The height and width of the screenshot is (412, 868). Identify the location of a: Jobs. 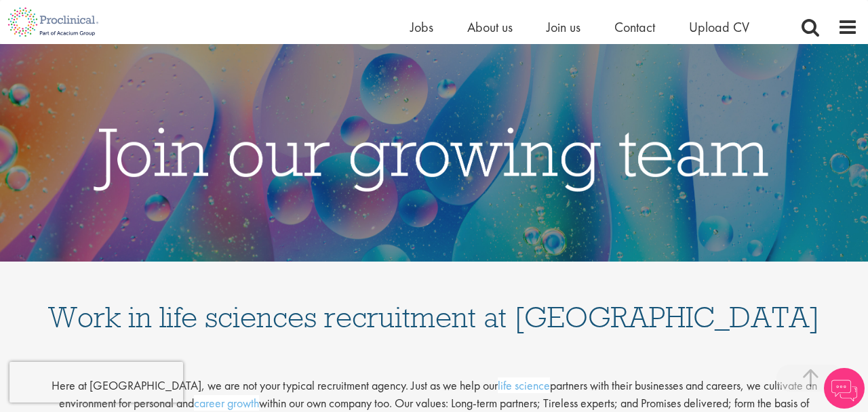
(422, 27).